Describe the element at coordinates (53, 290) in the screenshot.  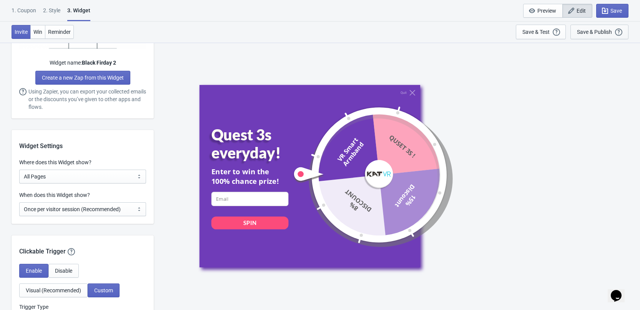
I see `span: Visual (Recommended)` at that location.